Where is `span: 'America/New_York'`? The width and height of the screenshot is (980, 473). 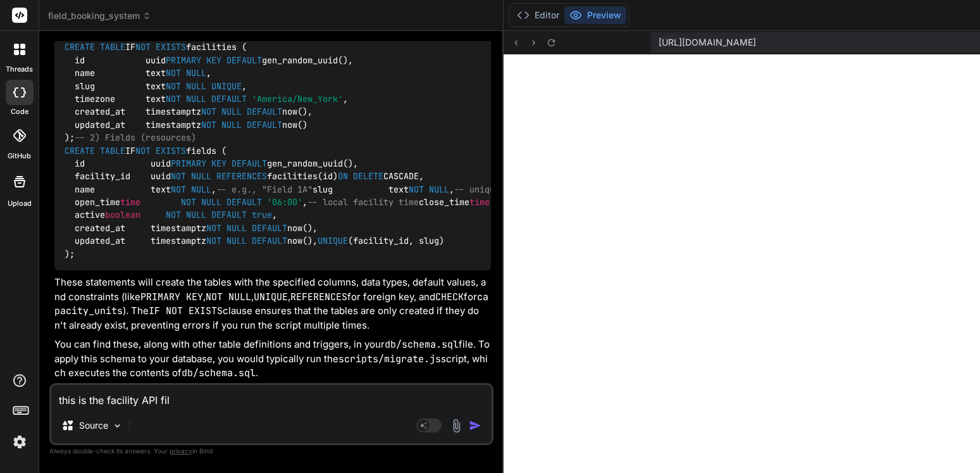
span: 'America/New_York' is located at coordinates (297, 99).